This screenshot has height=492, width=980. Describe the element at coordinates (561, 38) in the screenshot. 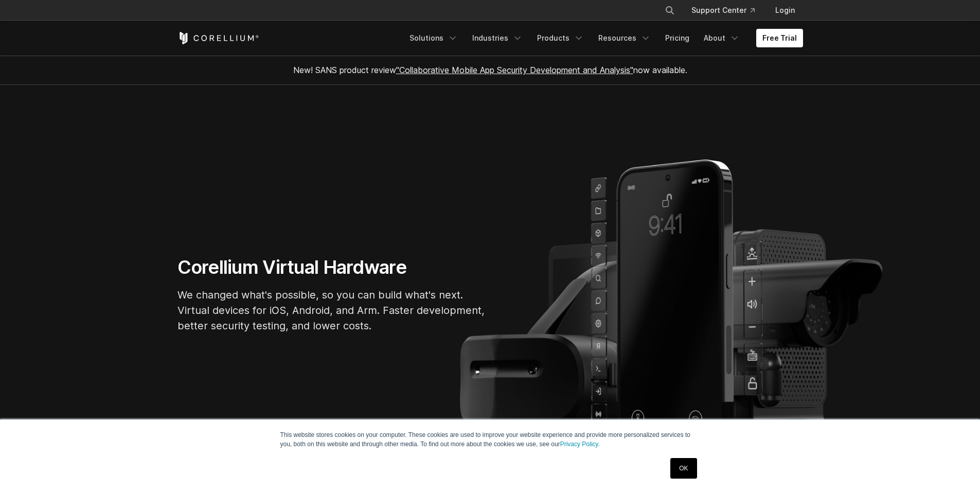

I see `a: Products` at that location.